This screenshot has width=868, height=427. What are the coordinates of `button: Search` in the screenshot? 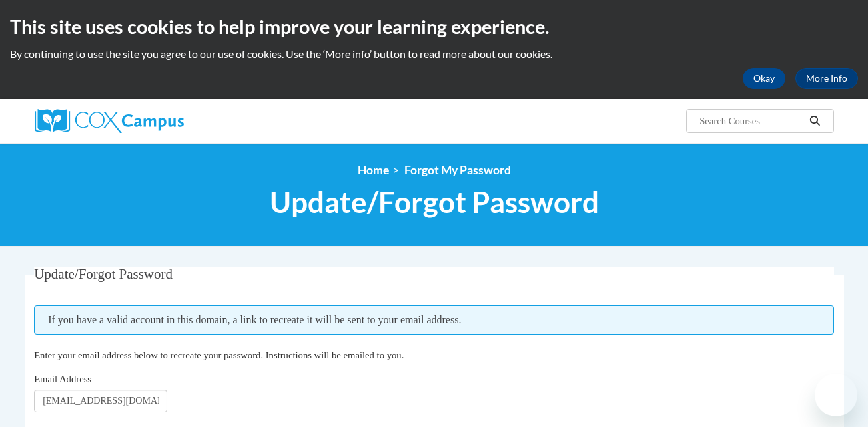 It's located at (814, 121).